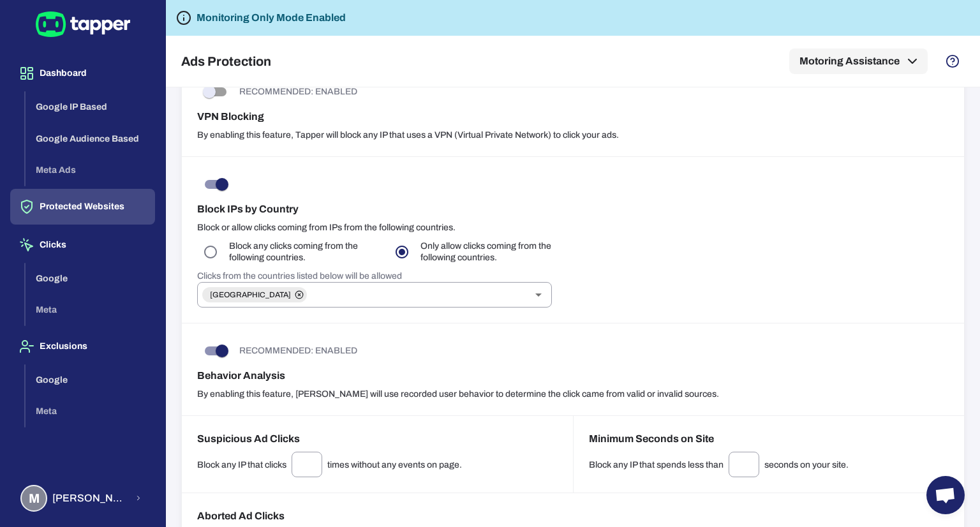 Image resolution: width=980 pixels, height=527 pixels. What do you see at coordinates (495, 252) in the screenshot?
I see `p: Only allow clicks coming from the following countries.` at bounding box center [495, 252].